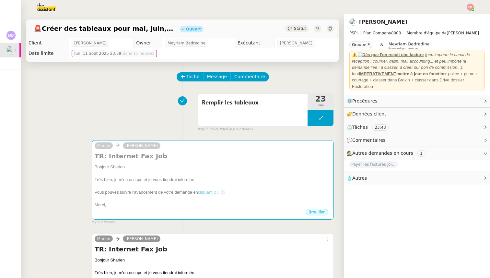 This screenshot has width=490, height=278. Describe the element at coordinates (417, 140) in the screenshot. I see `div: 💬Commentaires` at that location.